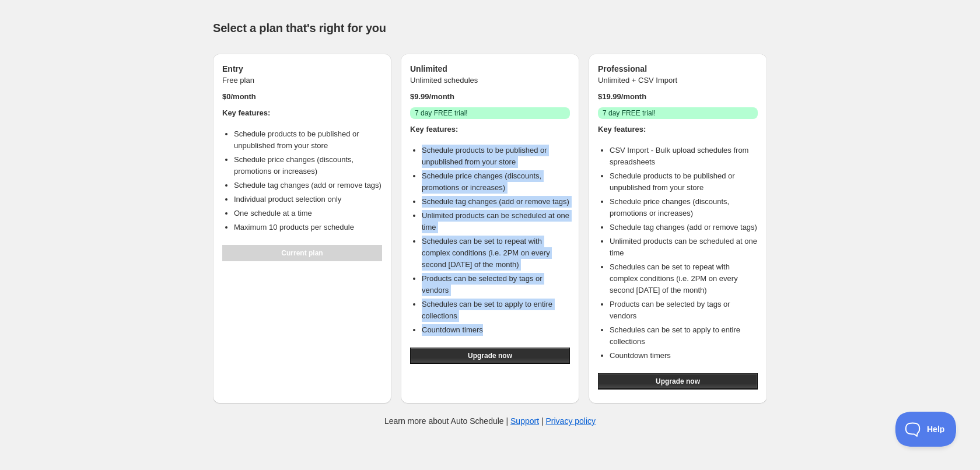  I want to click on p: $ 0 /month, so click(302, 97).